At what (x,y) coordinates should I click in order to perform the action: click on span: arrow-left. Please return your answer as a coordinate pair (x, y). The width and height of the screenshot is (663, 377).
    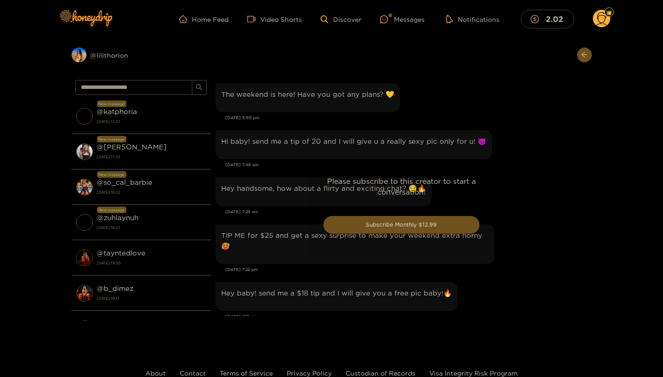
    Looking at the image, I should click on (584, 55).